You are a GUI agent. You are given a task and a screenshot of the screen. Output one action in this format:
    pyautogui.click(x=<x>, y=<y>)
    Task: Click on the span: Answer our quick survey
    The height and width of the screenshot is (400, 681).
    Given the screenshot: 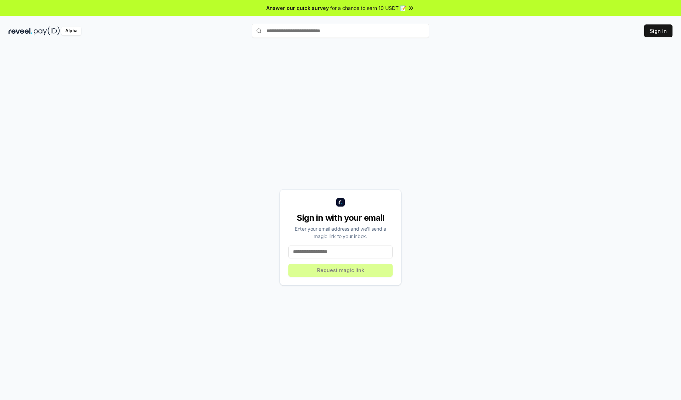 What is the action you would take?
    pyautogui.click(x=297, y=8)
    